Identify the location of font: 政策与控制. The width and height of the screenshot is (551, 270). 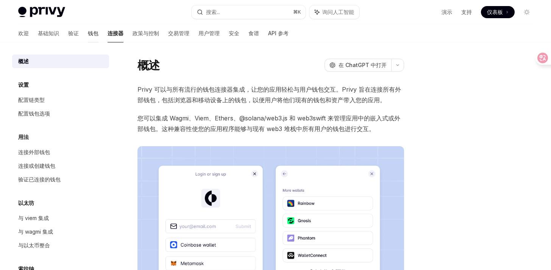
(146, 33).